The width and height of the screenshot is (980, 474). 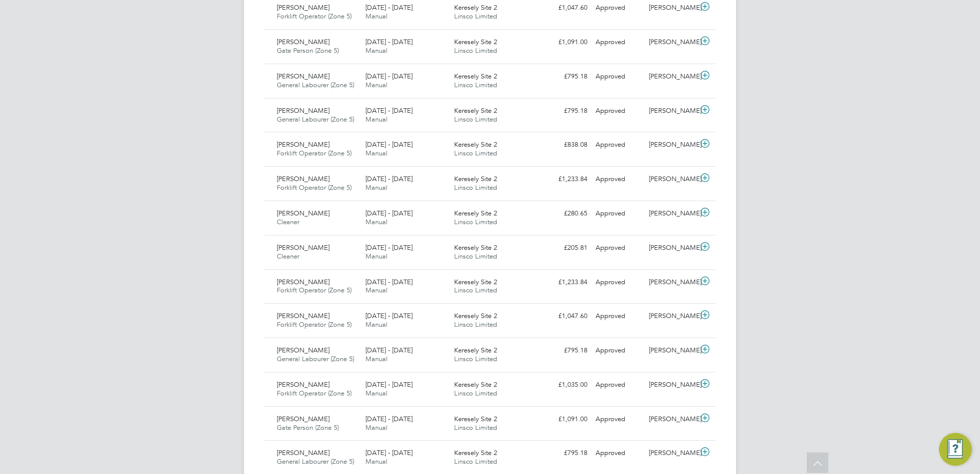 What do you see at coordinates (565, 42) in the screenshot?
I see `div: £1,091.00` at bounding box center [565, 42].